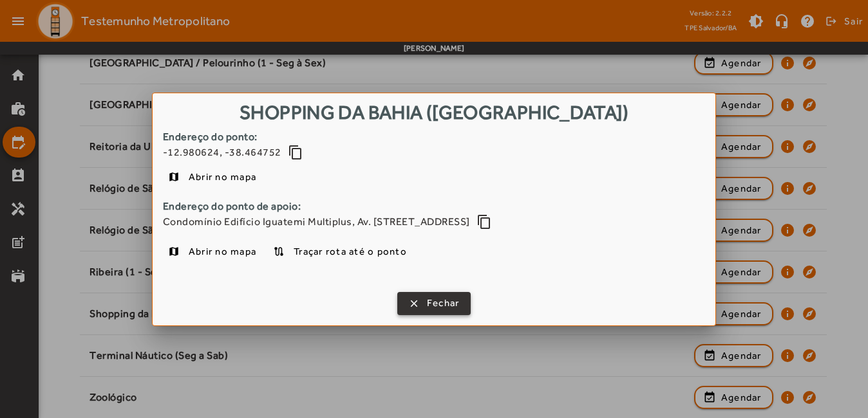  Describe the element at coordinates (350, 252) in the screenshot. I see `span: Traçar rota até o ponto` at that location.